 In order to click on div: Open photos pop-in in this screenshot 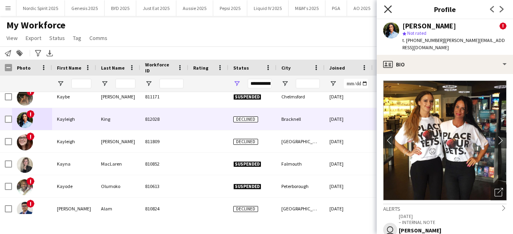, I will do `click(498, 193)`.